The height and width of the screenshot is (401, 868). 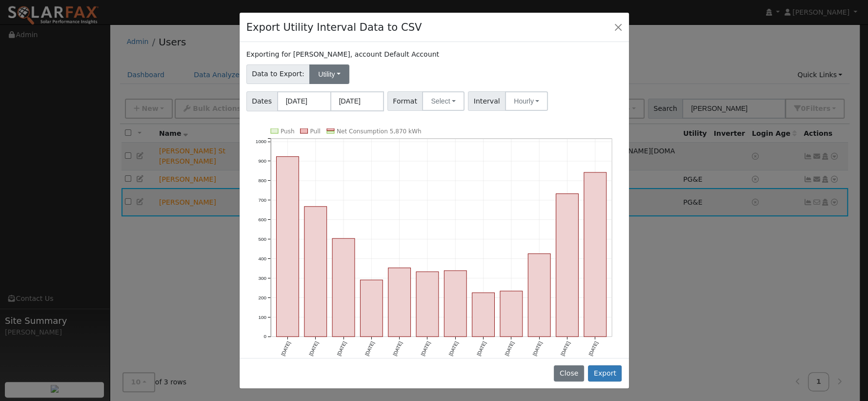 I want to click on span: Format, so click(x=405, y=101).